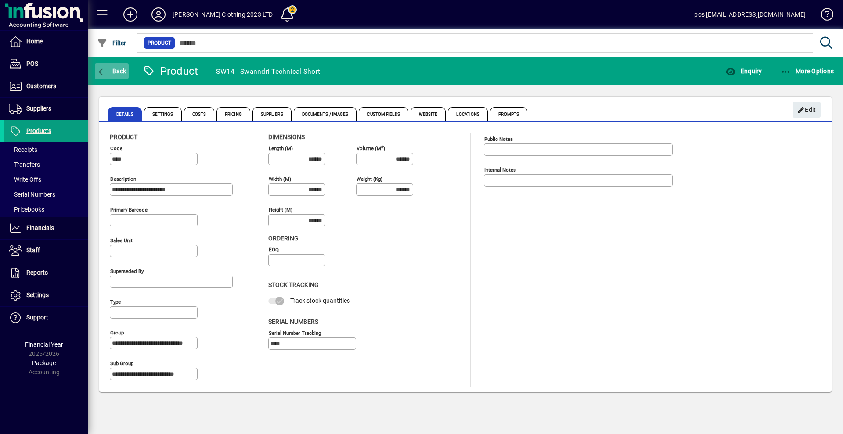 Image resolution: width=843 pixels, height=434 pixels. I want to click on button: Filter, so click(111, 43).